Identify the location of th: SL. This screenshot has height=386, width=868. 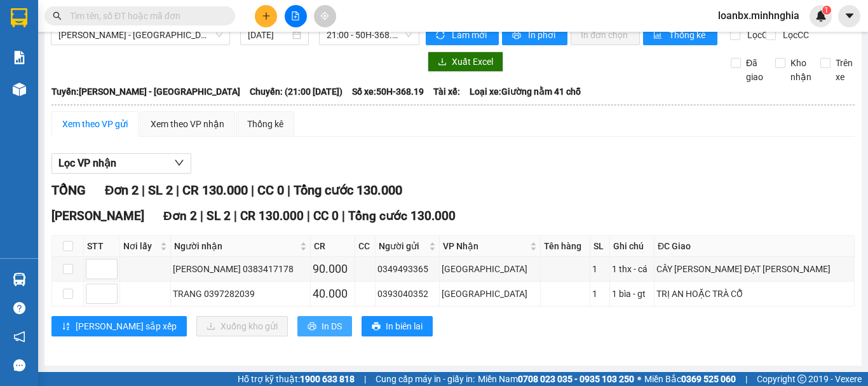
(600, 246).